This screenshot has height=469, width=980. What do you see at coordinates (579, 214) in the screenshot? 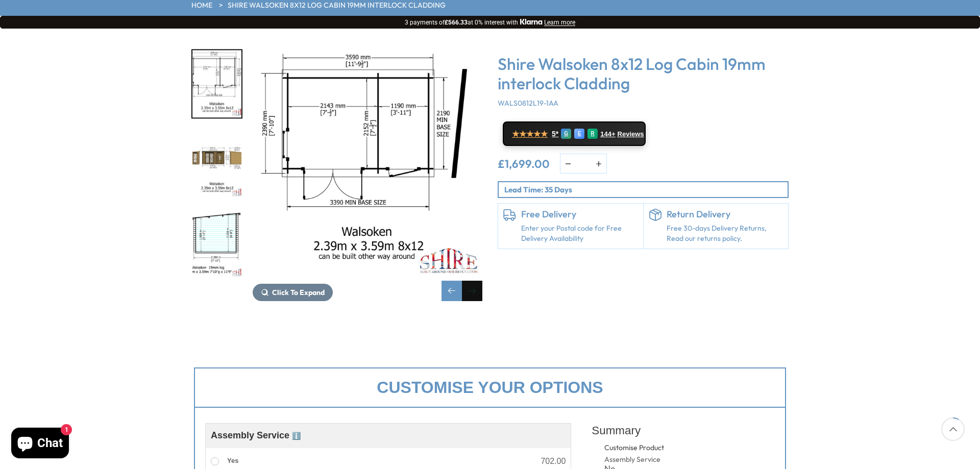
I see `h6: Free Delivery` at bounding box center [579, 214].